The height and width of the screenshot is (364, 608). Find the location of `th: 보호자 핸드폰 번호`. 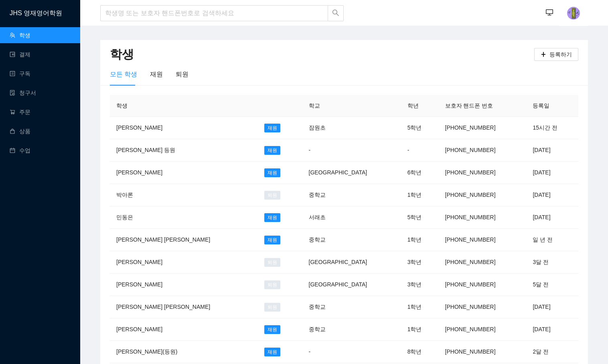

th: 보호자 핸드폰 번호 is located at coordinates (482, 106).